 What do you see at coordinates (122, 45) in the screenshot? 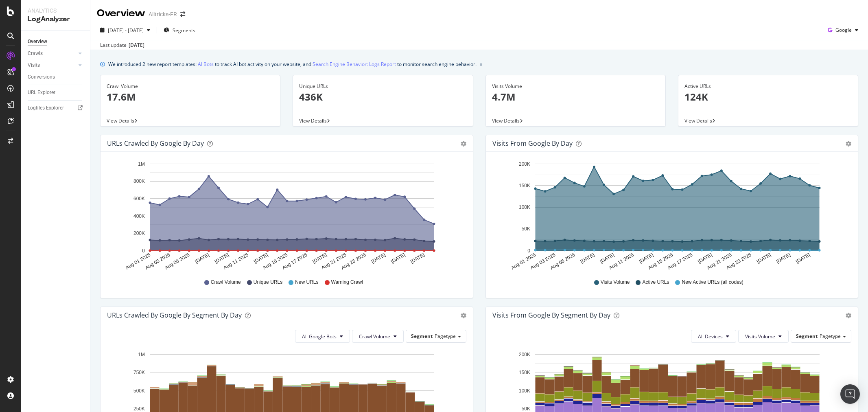
I see `div: Last update` at bounding box center [122, 45].